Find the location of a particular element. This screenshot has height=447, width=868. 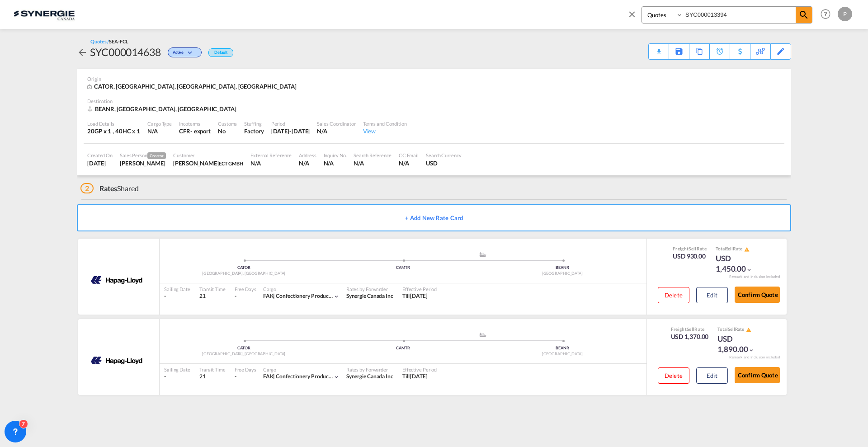

span: Sell is located at coordinates (690, 329).